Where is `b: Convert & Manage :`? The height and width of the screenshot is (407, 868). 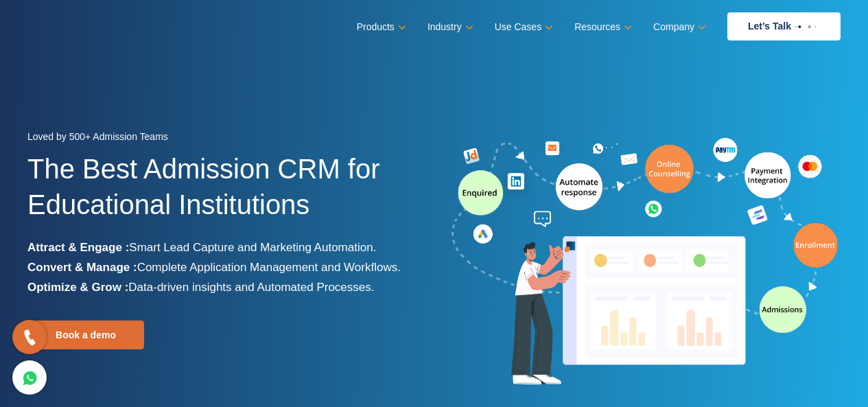 b: Convert & Manage : is located at coordinates (82, 267).